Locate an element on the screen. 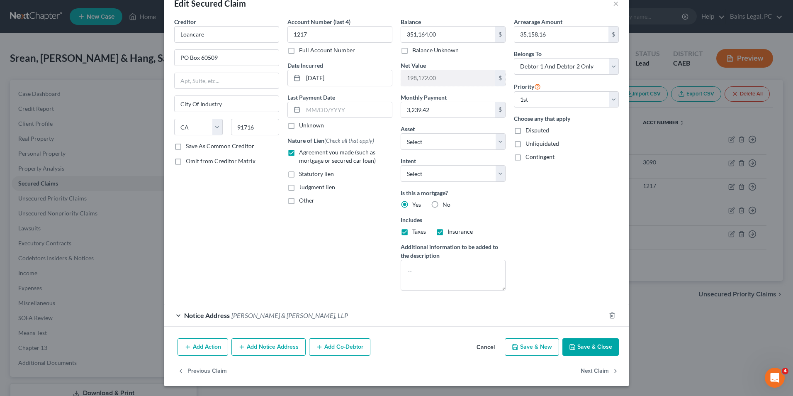 This screenshot has height=396, width=793. span: 4 is located at coordinates (785, 371).